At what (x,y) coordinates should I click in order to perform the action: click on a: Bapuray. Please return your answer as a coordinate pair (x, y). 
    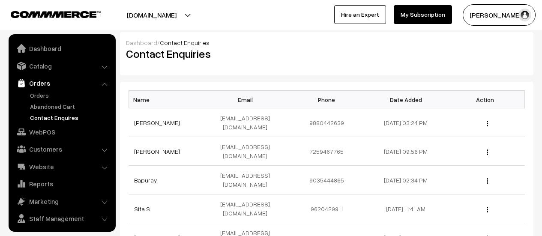
    Looking at the image, I should click on (146, 180).